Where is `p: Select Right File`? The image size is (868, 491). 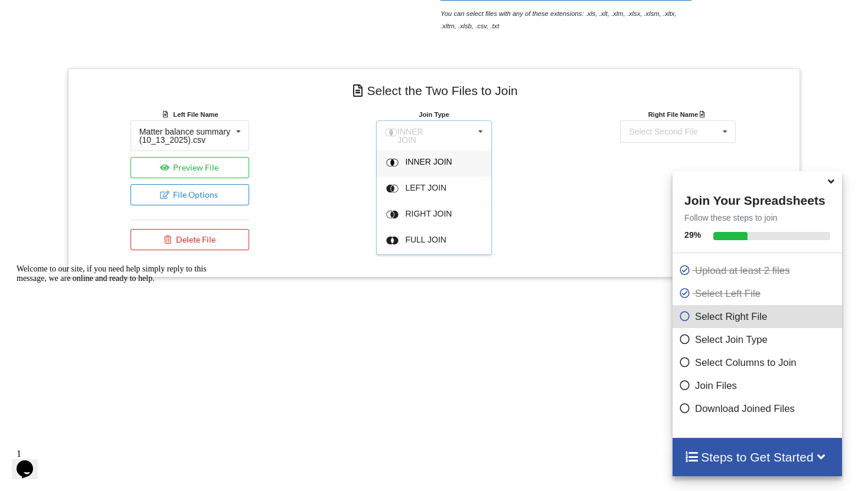
p: Select Right File is located at coordinates (758, 316).